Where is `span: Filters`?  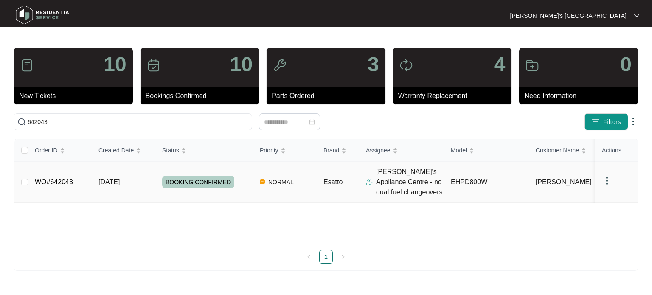
span: Filters is located at coordinates (612, 122).